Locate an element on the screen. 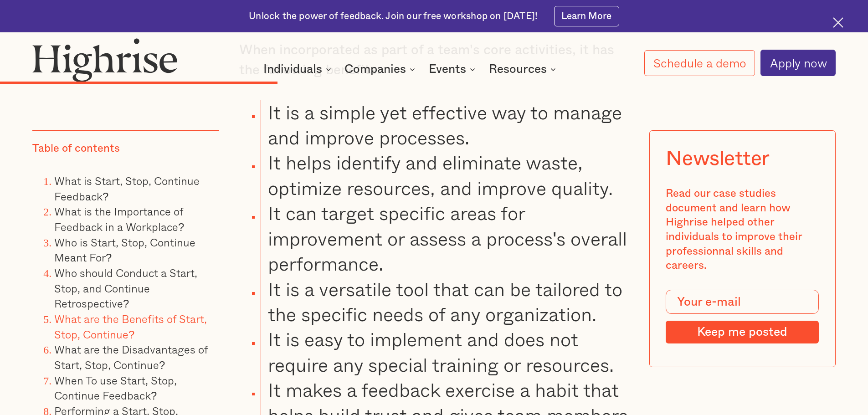 The height and width of the screenshot is (415, 868). a: What are the Disadvantages of Start, Stop, Continue? is located at coordinates (131, 357).